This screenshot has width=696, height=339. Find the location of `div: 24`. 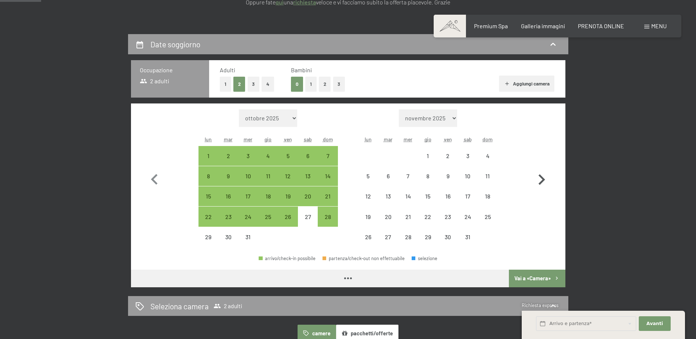

div: 24 is located at coordinates (468, 223).